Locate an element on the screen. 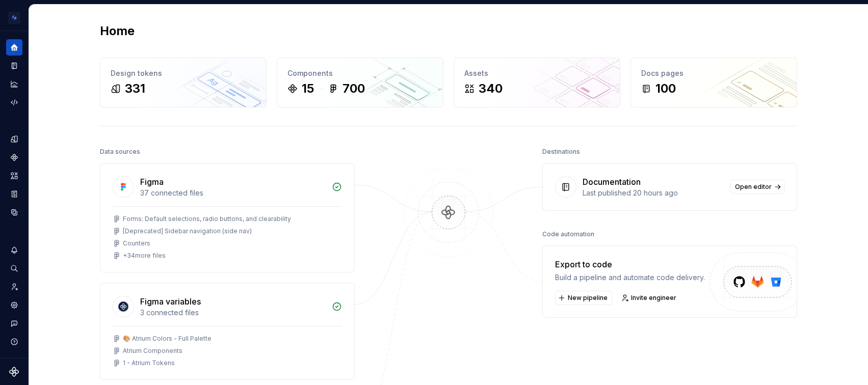 Image resolution: width=868 pixels, height=385 pixels. div: 700 is located at coordinates (354, 89).